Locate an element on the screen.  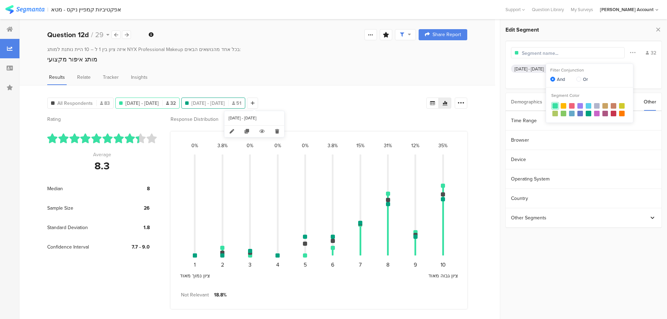
span: 29 is located at coordinates (99, 35).